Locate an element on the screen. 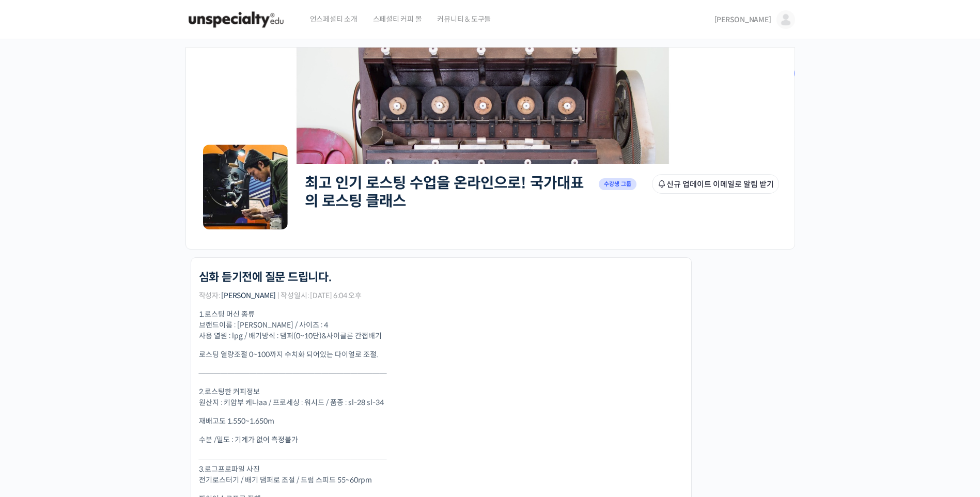 The width and height of the screenshot is (980, 497). p: 2.로스팅한 커피정보 원산지 : 키암부 케냐aa / 프로세싱 : 워시드 / 품종 : sl-28 sl-34 is located at coordinates (441, 397).